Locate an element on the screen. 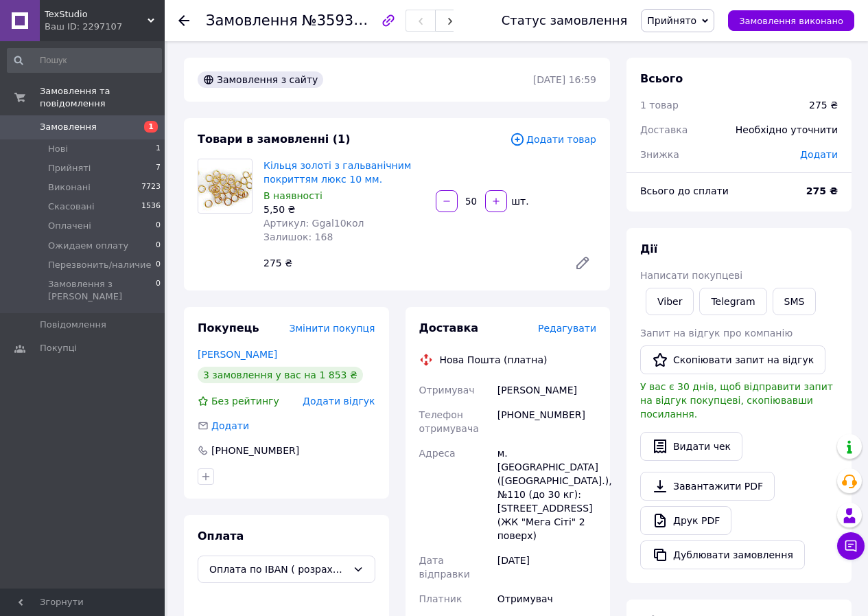 The width and height of the screenshot is (868, 616). a: Telegram is located at coordinates (733, 301).